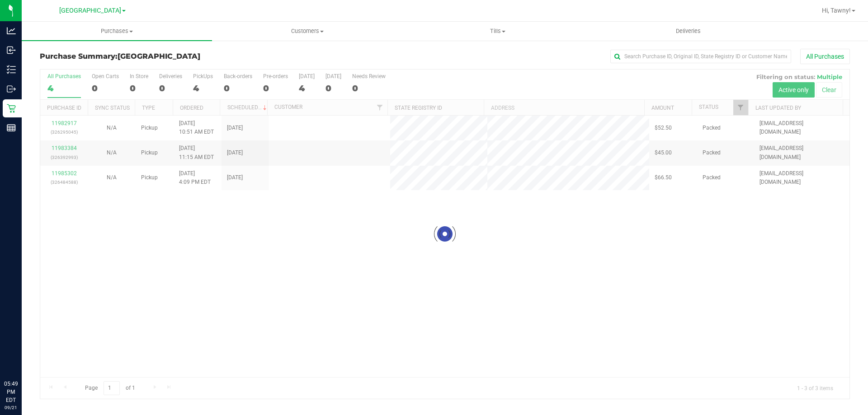  Describe the element at coordinates (11, 50) in the screenshot. I see `inline-svg: Inbound` at that location.